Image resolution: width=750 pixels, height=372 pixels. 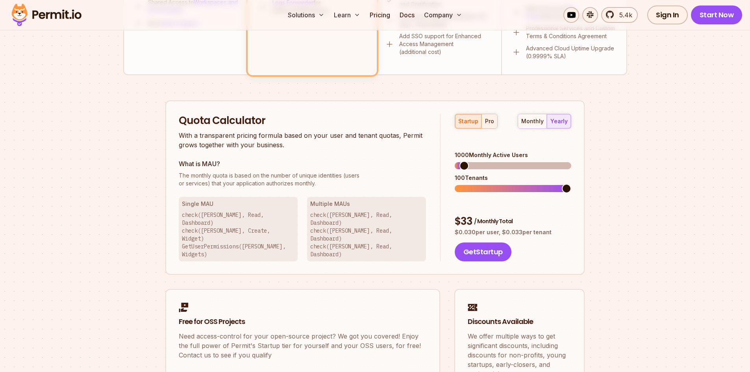 I want to click on span: The monthly quota is based on the number of unique identities (users, so click(x=302, y=176).